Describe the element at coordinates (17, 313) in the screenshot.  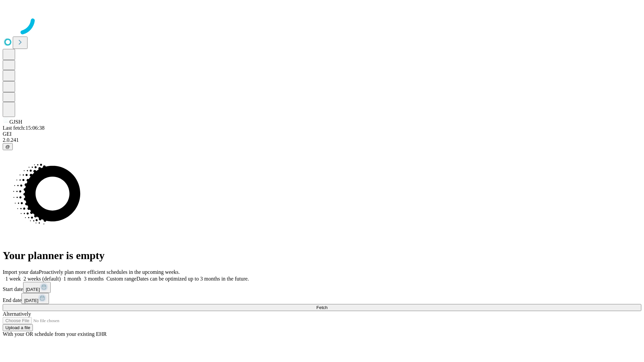
I see `span: Alternatively` at that location.